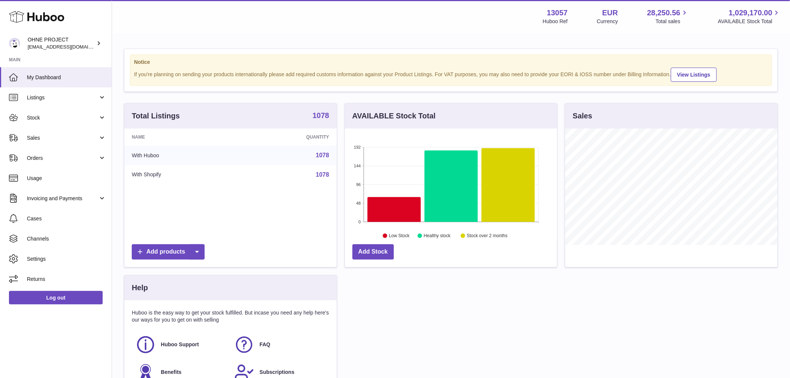  I want to click on span: Stock, so click(62, 118).